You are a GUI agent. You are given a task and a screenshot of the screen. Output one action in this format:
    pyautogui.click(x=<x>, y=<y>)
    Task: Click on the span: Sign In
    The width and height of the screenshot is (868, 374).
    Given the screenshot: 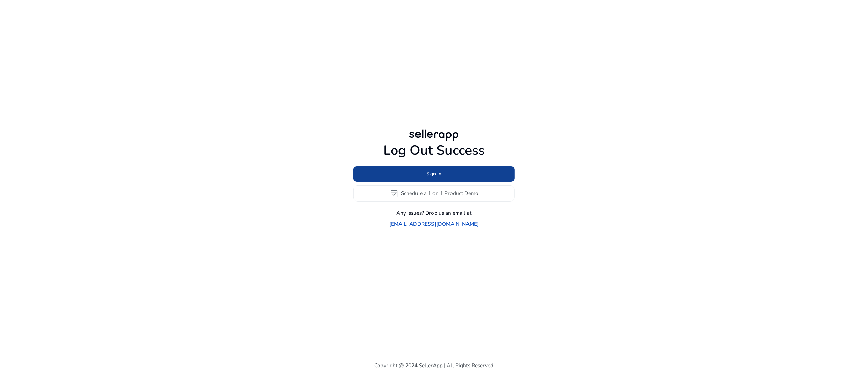 What is the action you would take?
    pyautogui.click(x=434, y=174)
    